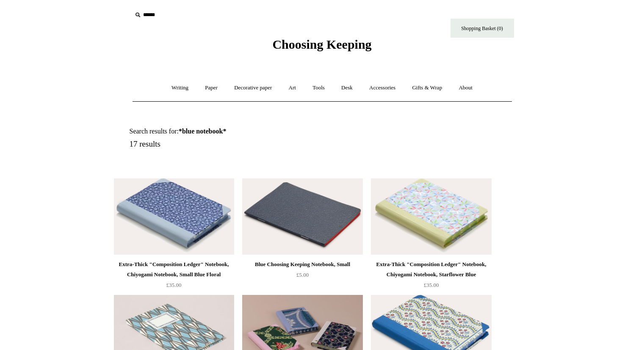 This screenshot has height=350, width=644. Describe the element at coordinates (292, 88) in the screenshot. I see `a: Art` at that location.